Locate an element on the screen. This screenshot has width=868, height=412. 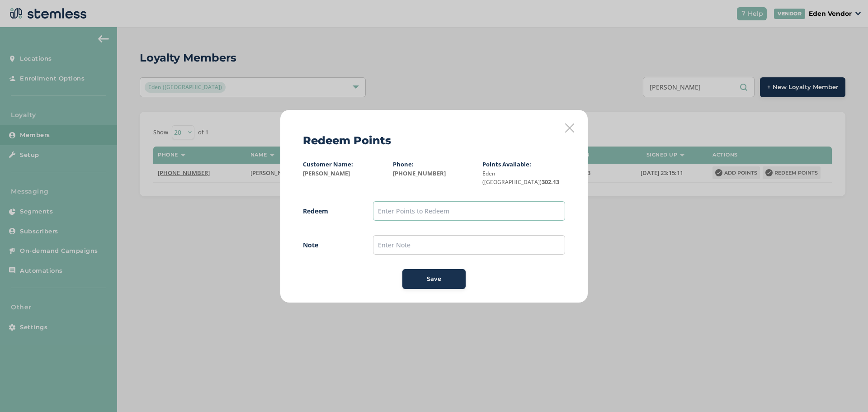
input: Enter Note is located at coordinates (469, 245).